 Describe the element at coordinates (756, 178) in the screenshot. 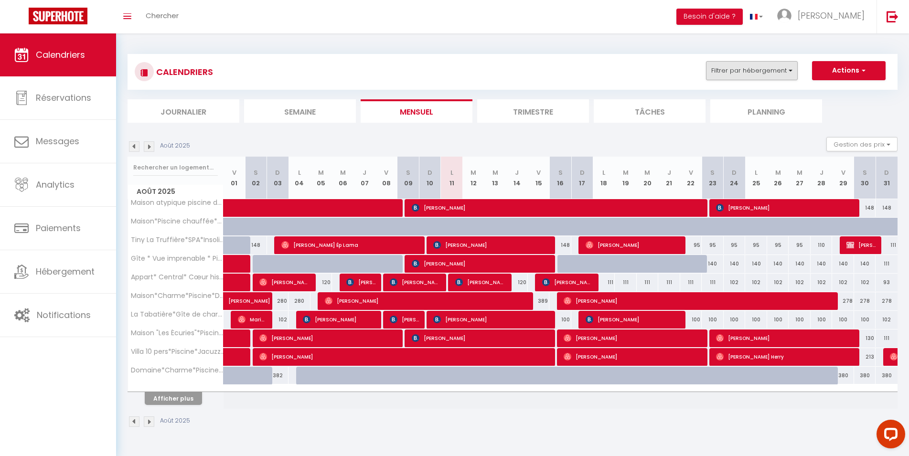

I see `th: 25` at that location.